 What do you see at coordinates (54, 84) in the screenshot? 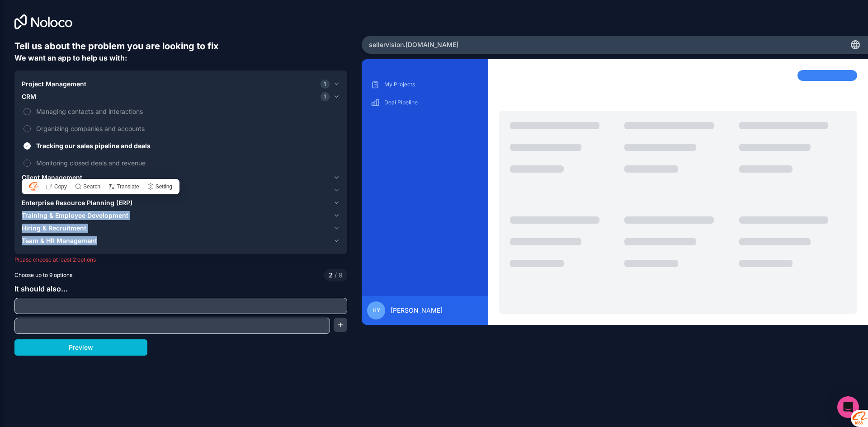
I see `span: Project Management` at bounding box center [54, 84].